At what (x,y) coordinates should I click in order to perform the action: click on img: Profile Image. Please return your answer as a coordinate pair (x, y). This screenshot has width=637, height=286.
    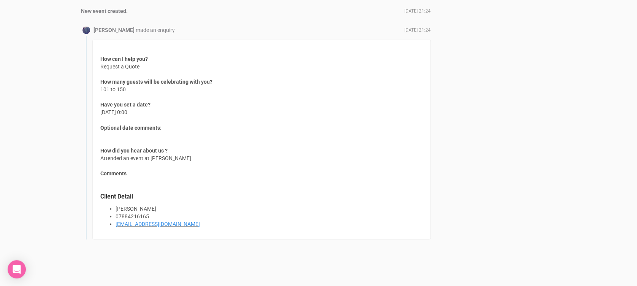
    Looking at the image, I should click on (86, 30).